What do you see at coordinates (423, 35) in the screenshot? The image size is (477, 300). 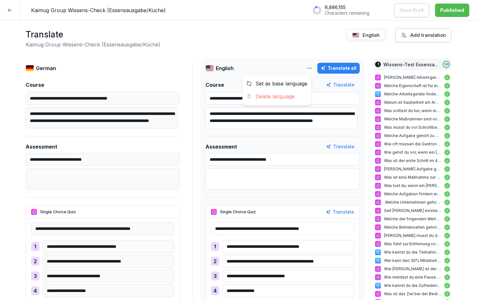 I see `div: Add translation` at bounding box center [423, 35].